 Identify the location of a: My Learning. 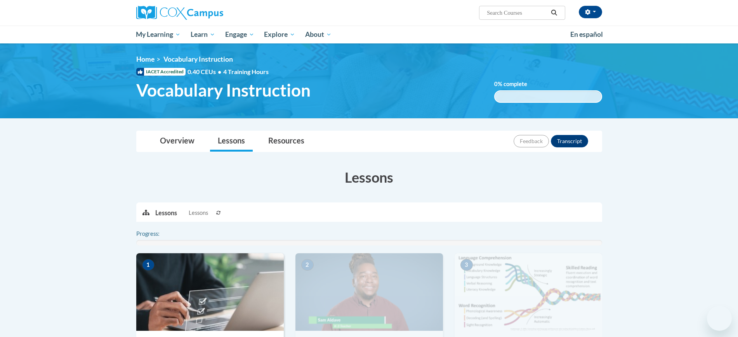
(158, 35).